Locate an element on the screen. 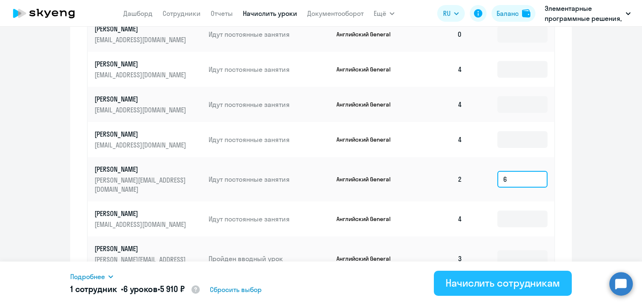 The height and width of the screenshot is (305, 642). button: Начислить сотрудникам is located at coordinates (503, 284).